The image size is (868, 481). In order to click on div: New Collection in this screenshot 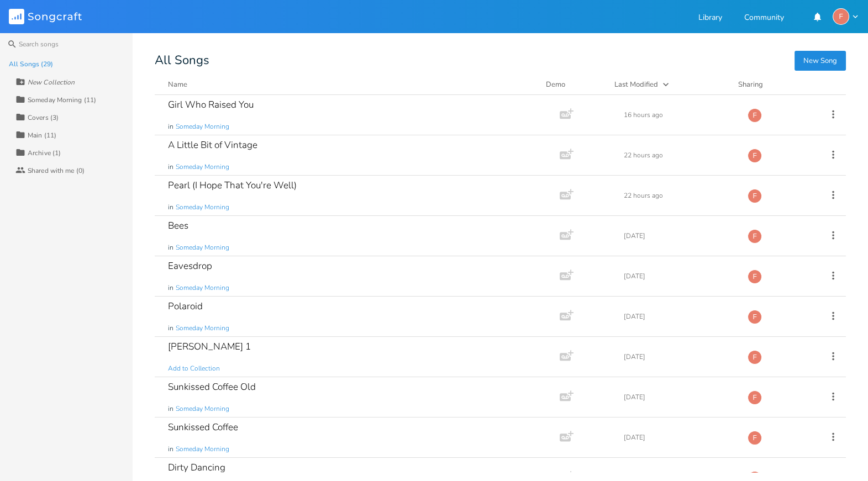, I will do `click(51, 82)`.